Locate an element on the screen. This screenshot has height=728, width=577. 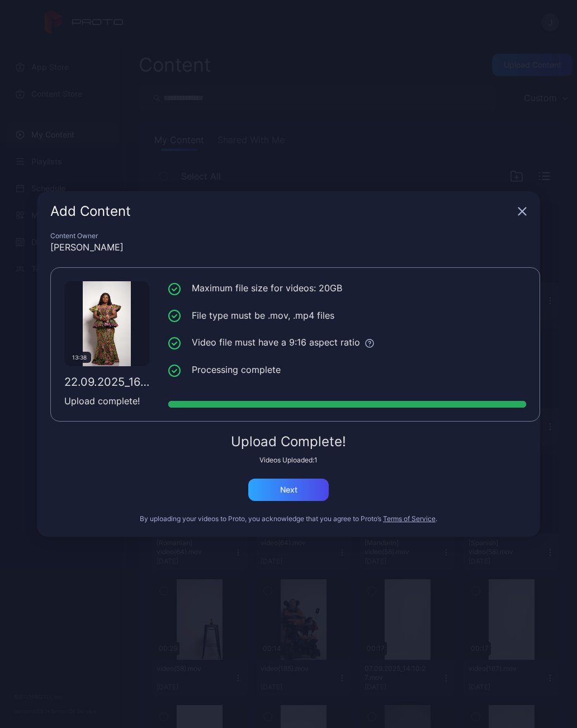
div: By uploading your videos to Proto, you acknowledge that you agree to Proto’s . is located at coordinates (289, 519).